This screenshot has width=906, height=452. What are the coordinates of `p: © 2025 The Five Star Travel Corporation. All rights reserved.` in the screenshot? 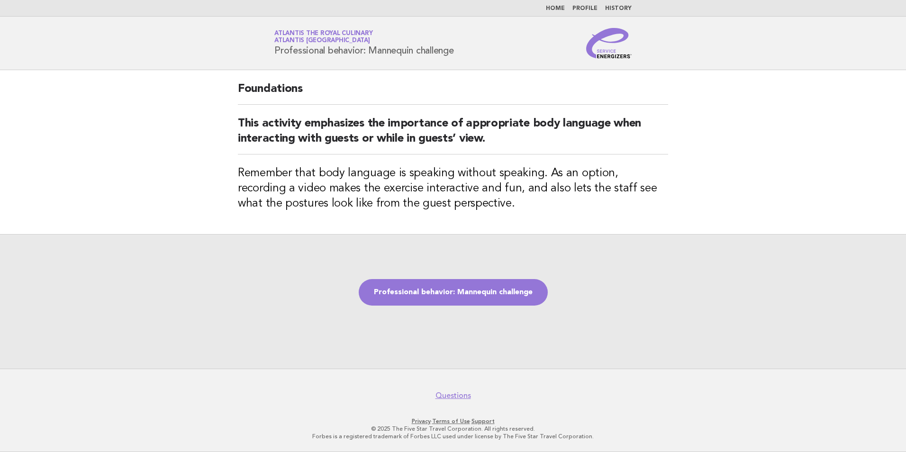 It's located at (453, 429).